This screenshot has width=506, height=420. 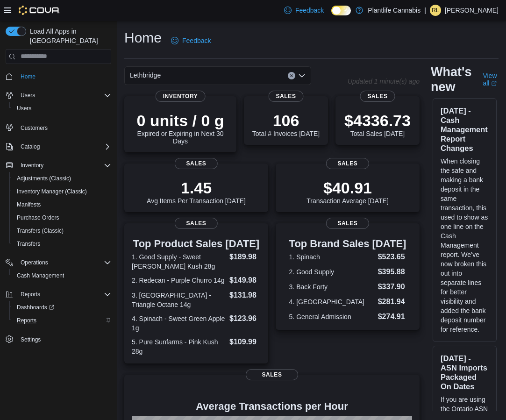 What do you see at coordinates (341, 11) in the screenshot?
I see `input: Dark Mode` at bounding box center [341, 11].